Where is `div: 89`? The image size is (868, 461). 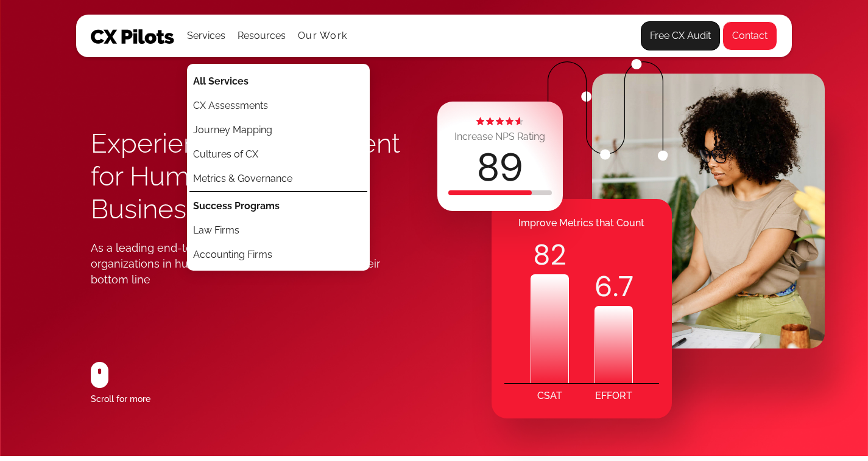
div: 89 is located at coordinates (499, 168).